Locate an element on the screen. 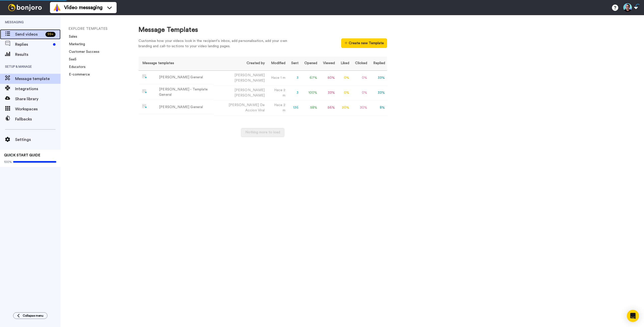 The image size is (644, 327). td: 50 % is located at coordinates (328, 78).